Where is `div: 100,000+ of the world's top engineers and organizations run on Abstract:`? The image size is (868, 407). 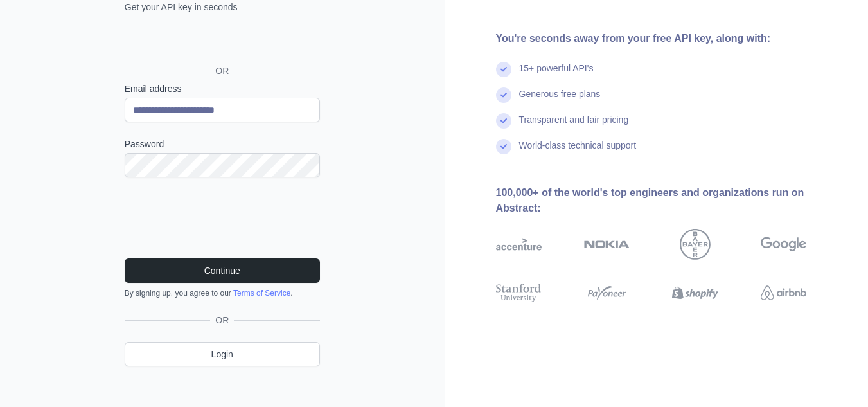
div: 100,000+ of the world's top engineers and organizations run on Abstract: is located at coordinates (672, 201).